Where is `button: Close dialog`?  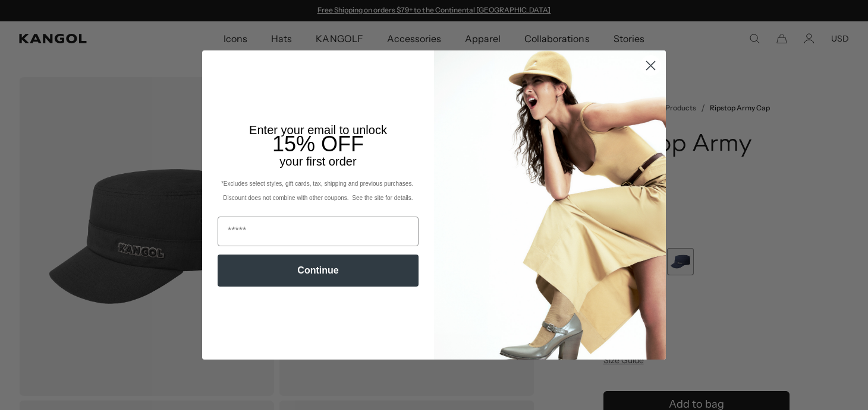 button: Close dialog is located at coordinates (650, 66).